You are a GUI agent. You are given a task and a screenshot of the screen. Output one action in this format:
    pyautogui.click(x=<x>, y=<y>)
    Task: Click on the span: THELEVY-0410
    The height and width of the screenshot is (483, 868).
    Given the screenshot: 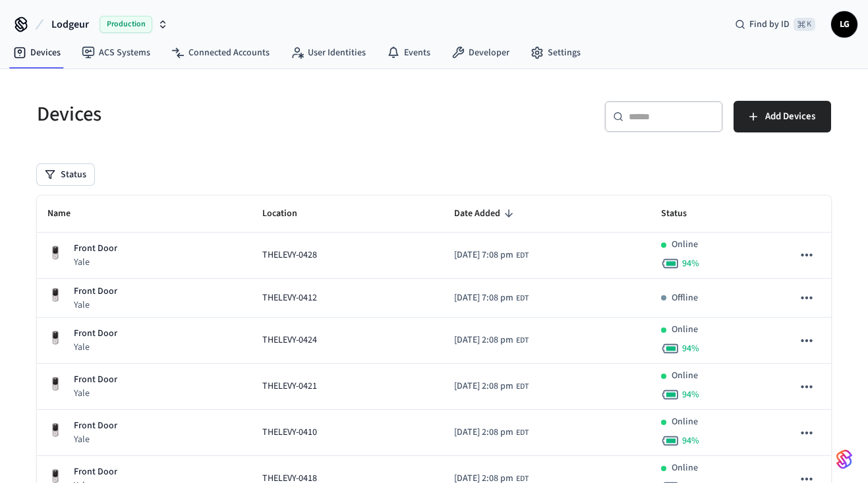 What is the action you would take?
    pyautogui.click(x=289, y=433)
    